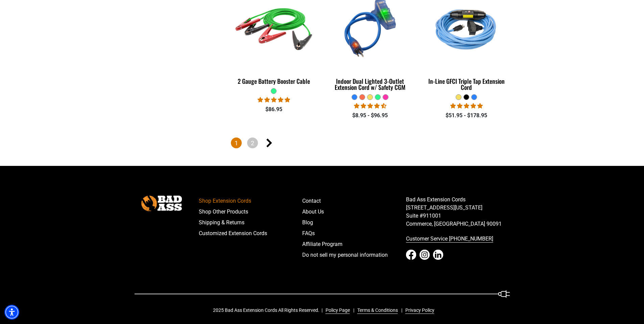  Describe the element at coordinates (354, 201) in the screenshot. I see `a: Contact` at that location.